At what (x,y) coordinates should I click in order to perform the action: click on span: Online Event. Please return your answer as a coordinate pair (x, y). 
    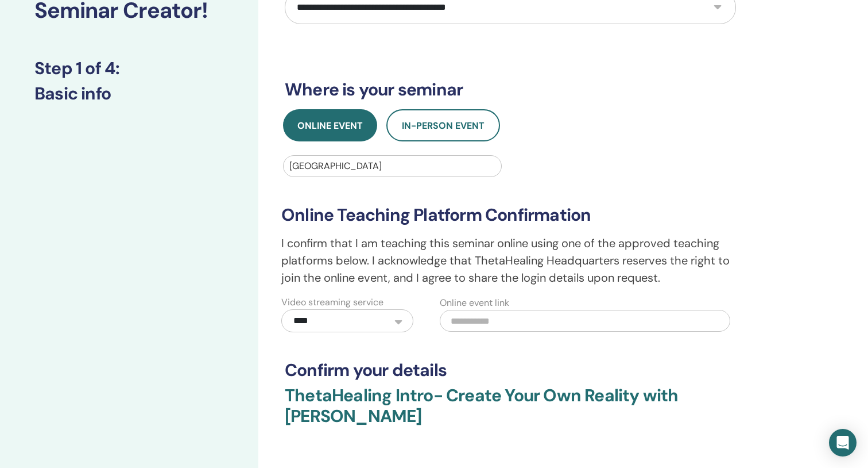
    Looking at the image, I should click on (330, 125).